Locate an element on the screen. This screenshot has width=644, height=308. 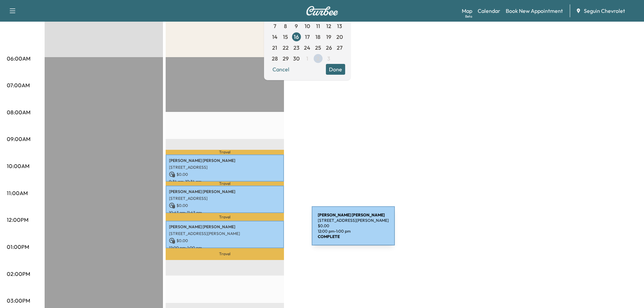
p: 12:00 pm - 1:00 pm is located at coordinates (225, 248).